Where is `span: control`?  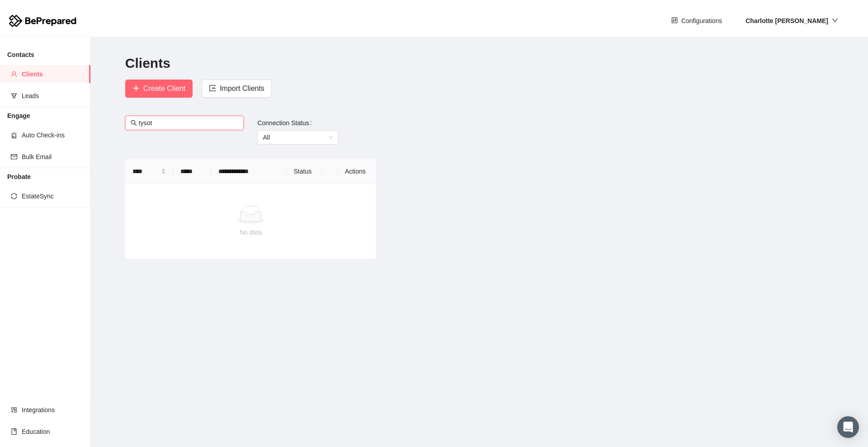
span: control is located at coordinates (674, 20).